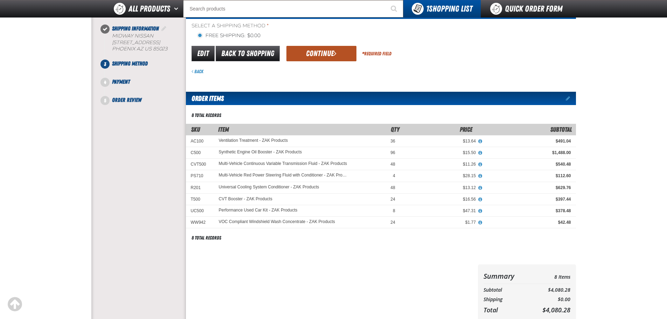  Describe the element at coordinates (528, 199) in the screenshot. I see `div: $397.44` at that location.